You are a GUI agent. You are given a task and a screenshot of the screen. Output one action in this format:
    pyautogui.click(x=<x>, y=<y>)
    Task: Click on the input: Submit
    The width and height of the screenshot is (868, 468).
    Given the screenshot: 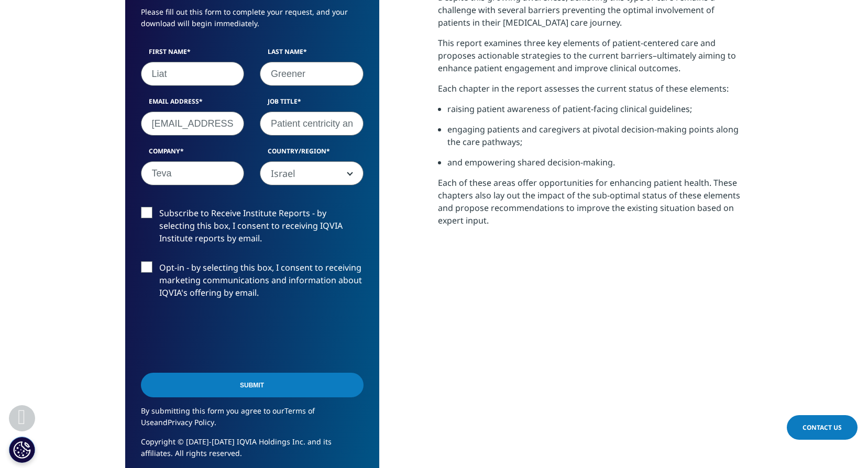 What is the action you would take?
    pyautogui.click(x=252, y=385)
    